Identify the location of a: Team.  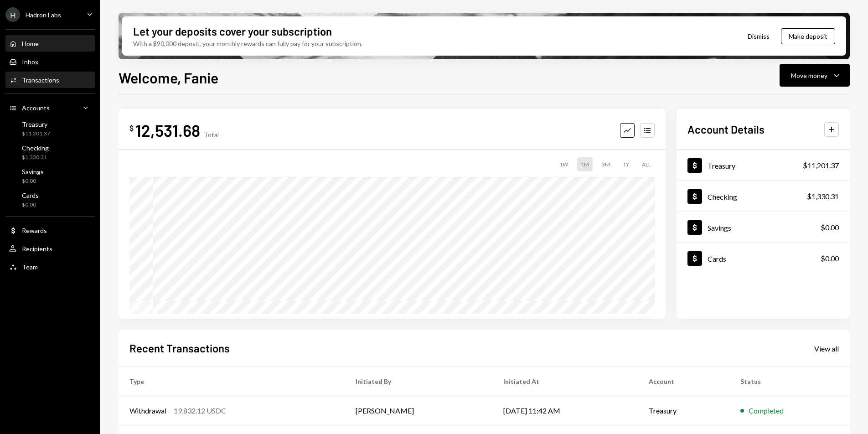
(50, 267).